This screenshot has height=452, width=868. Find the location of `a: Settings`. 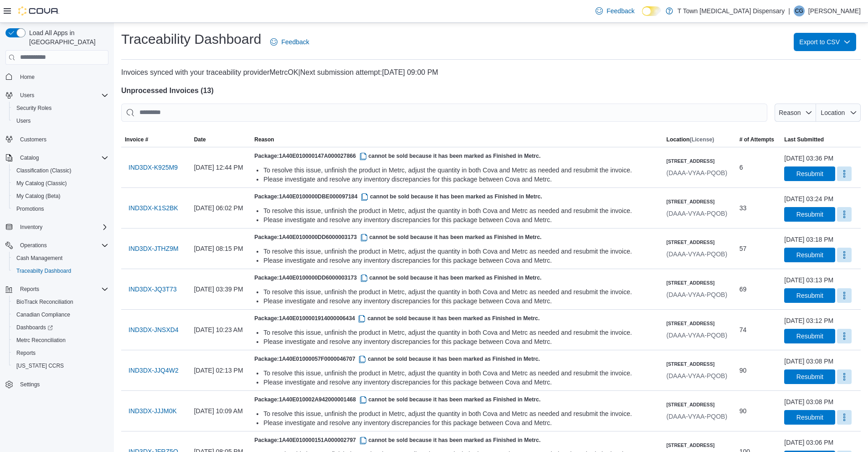

a: Settings is located at coordinates (30, 385).